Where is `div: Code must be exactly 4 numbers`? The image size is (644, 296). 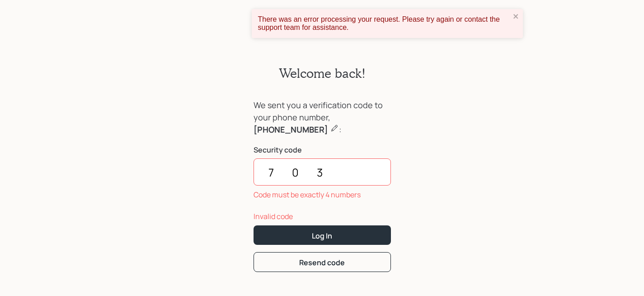
div: Code must be exactly 4 numbers is located at coordinates (322, 195).